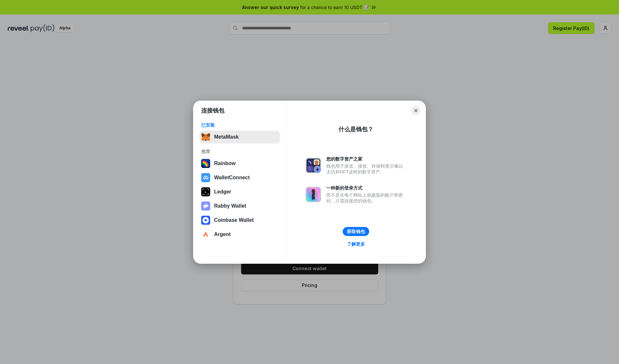 The height and width of the screenshot is (364, 619). Describe the element at coordinates (240, 151) in the screenshot. I see `div: 推荐` at that location.